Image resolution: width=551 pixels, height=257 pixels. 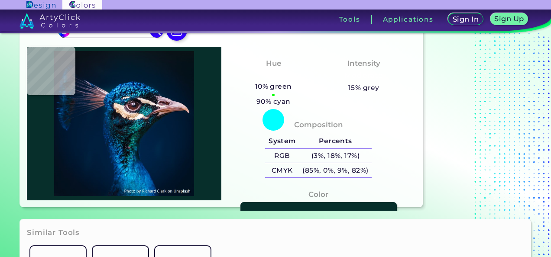 I want to click on h5: 90% cyan, so click(x=273, y=102).